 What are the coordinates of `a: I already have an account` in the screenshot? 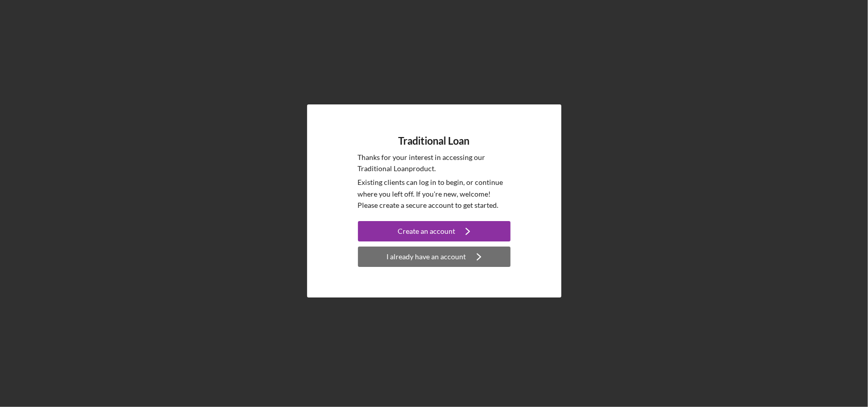 It's located at (434, 257).